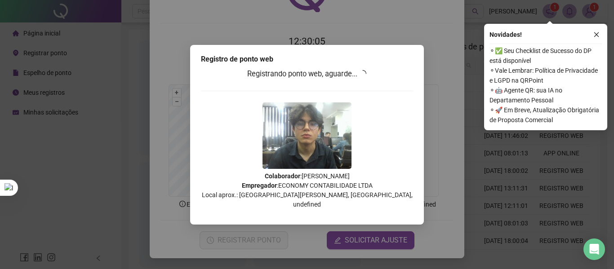  Describe the element at coordinates (506, 35) in the screenshot. I see `span: Novidades !` at that location.